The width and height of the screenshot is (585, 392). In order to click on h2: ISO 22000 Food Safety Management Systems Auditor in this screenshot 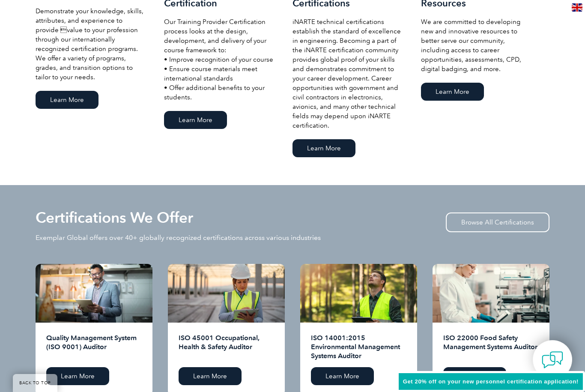, I will do `click(491, 347)`.